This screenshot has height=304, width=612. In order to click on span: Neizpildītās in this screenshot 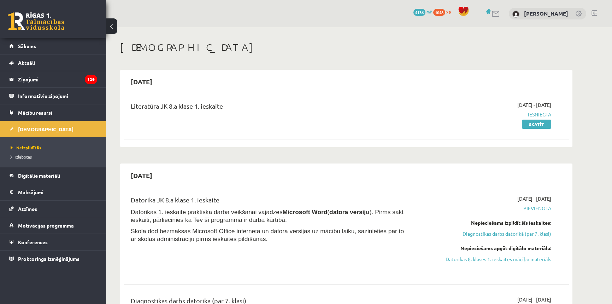, I will do `click(26, 147)`.